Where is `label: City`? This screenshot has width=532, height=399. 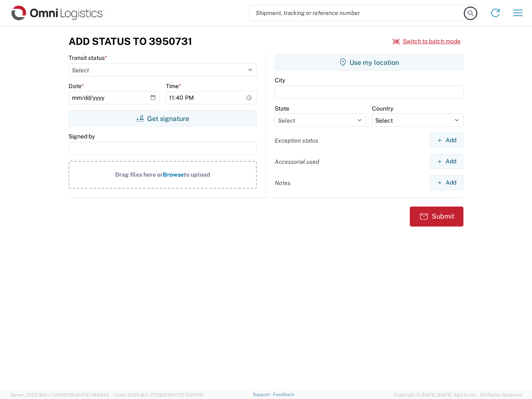
label: City is located at coordinates (280, 80).